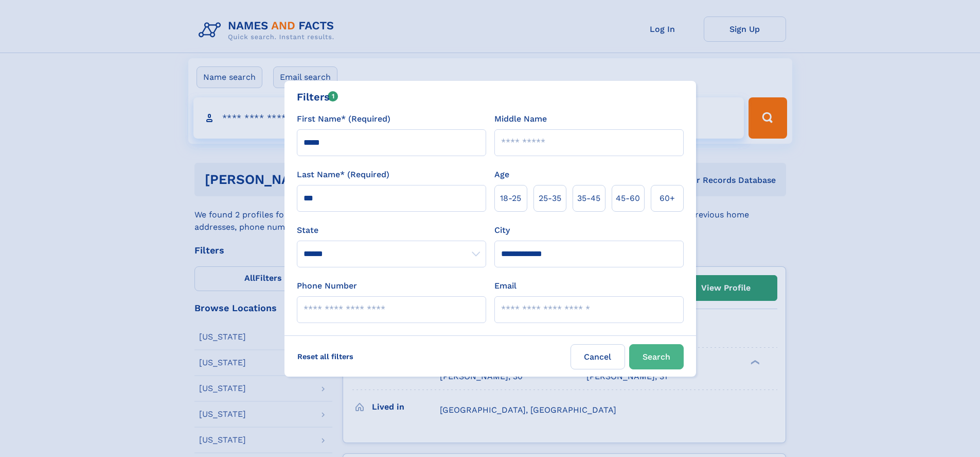 The width and height of the screenshot is (980, 457). I want to click on span: 18‑25, so click(510, 199).